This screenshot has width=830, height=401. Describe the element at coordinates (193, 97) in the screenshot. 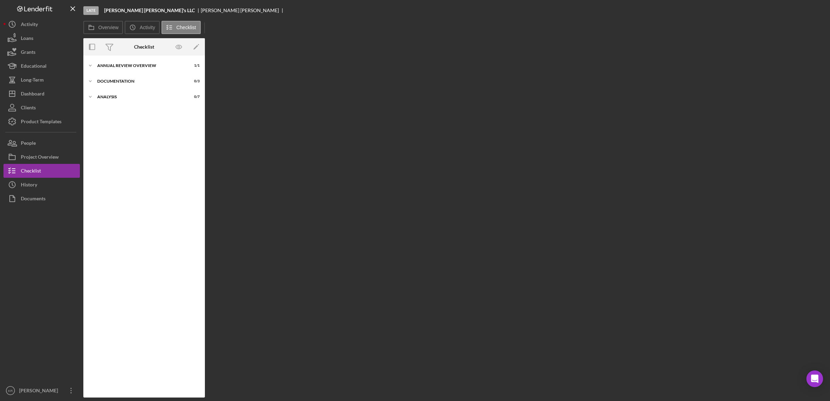

I see `div: 0 / 7` at that location.